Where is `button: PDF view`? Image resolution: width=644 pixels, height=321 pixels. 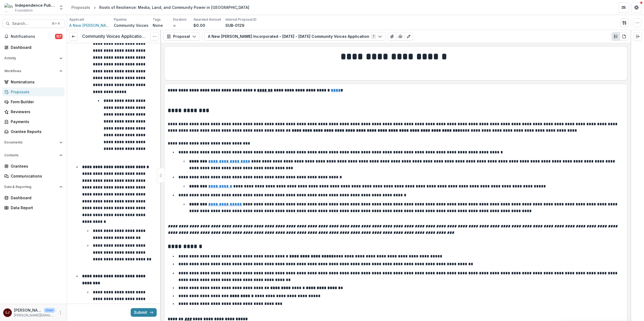 button: PDF view is located at coordinates (624, 37).